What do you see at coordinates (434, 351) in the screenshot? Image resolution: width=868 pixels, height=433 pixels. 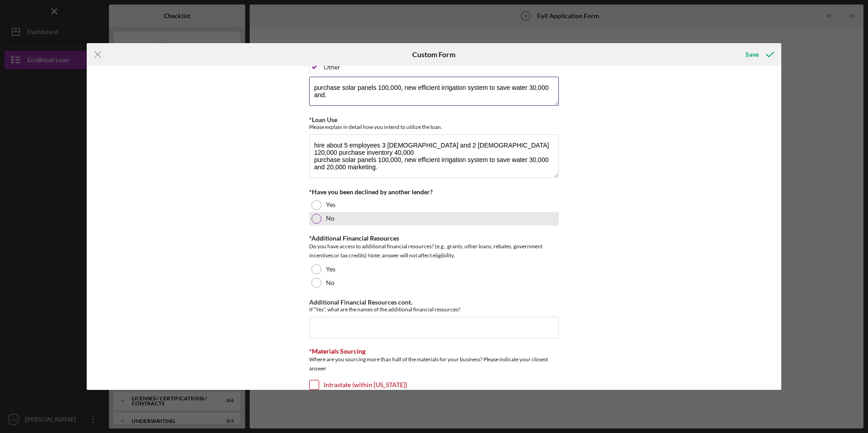 I see `div: *Materials Sourcing` at bounding box center [434, 351].